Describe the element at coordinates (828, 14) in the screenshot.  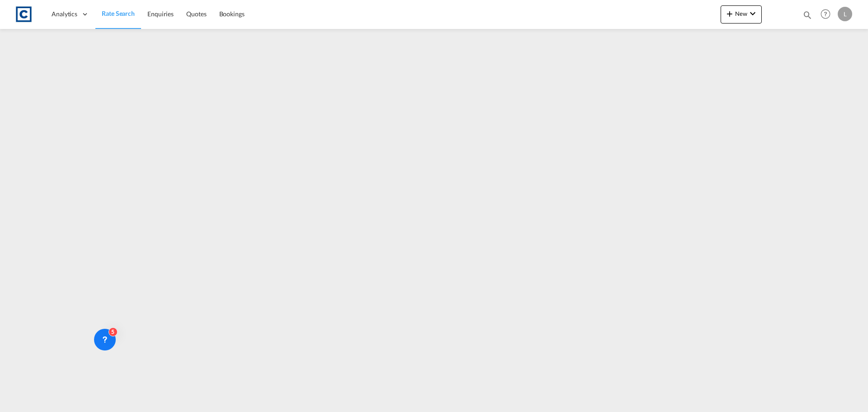
I see `div: Help` at that location.